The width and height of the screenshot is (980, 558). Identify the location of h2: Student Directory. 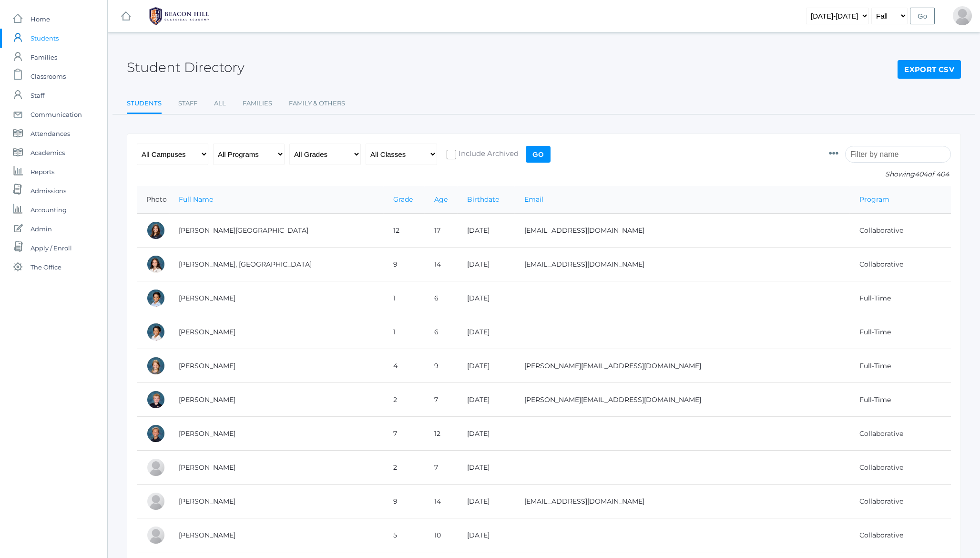
(185, 67).